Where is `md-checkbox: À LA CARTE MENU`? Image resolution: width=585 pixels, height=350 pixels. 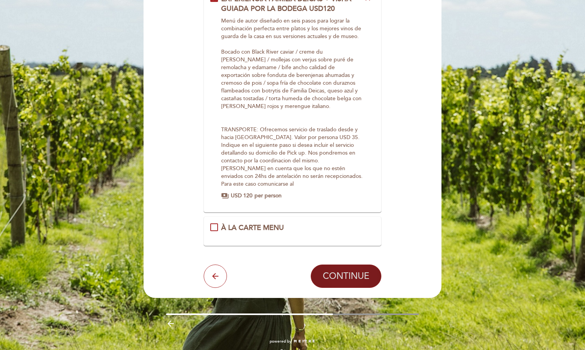 md-checkbox: À LA CARTE MENU is located at coordinates (292, 228).